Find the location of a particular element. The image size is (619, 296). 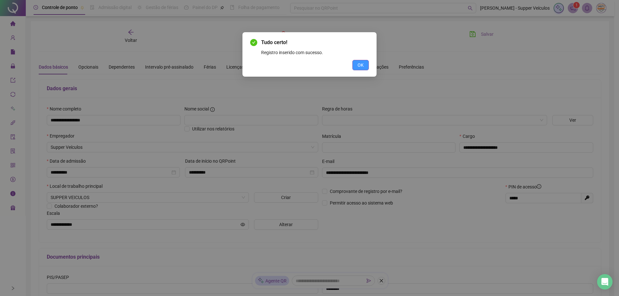

button: OK is located at coordinates (361, 65).